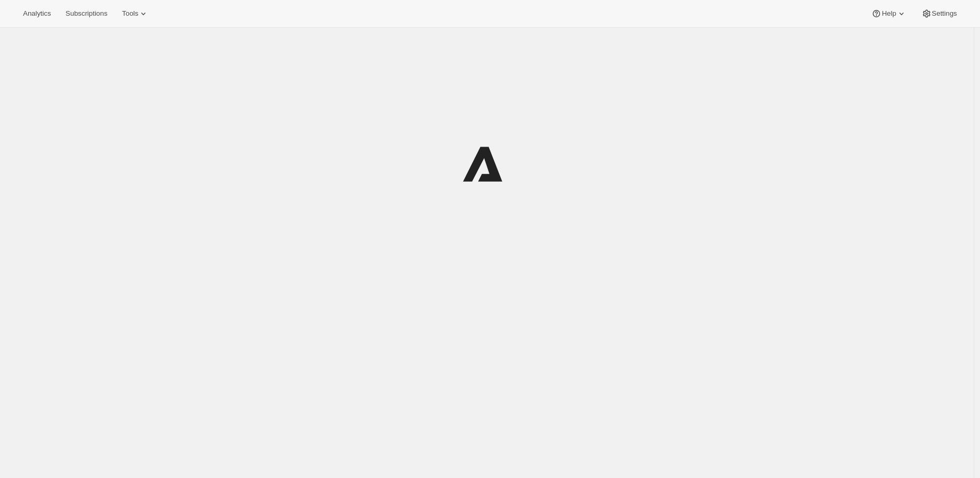 The height and width of the screenshot is (478, 980). What do you see at coordinates (37, 13) in the screenshot?
I see `span: Analytics` at bounding box center [37, 13].